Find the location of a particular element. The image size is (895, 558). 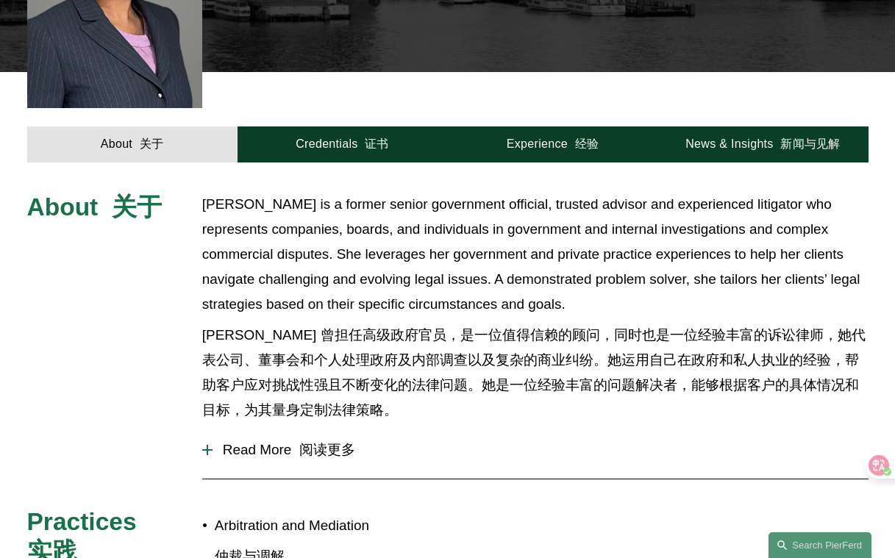

font: 证书 is located at coordinates (376, 143).